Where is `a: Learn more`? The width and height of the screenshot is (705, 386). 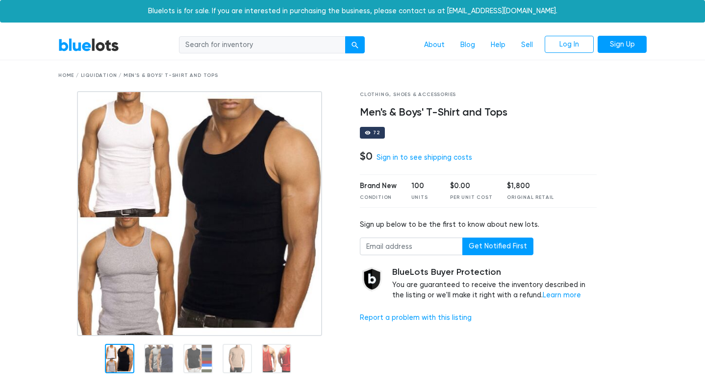 a: Learn more is located at coordinates (562, 295).